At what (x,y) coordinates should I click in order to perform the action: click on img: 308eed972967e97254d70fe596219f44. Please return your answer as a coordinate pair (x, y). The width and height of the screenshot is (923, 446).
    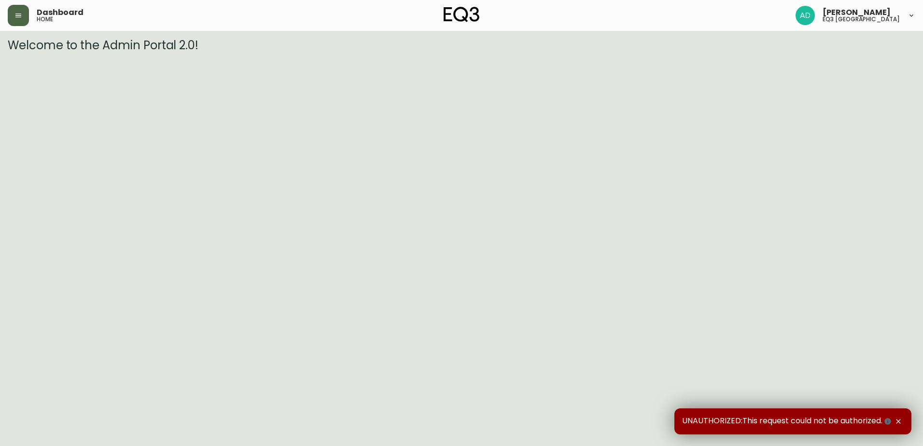
    Looking at the image, I should click on (805, 15).